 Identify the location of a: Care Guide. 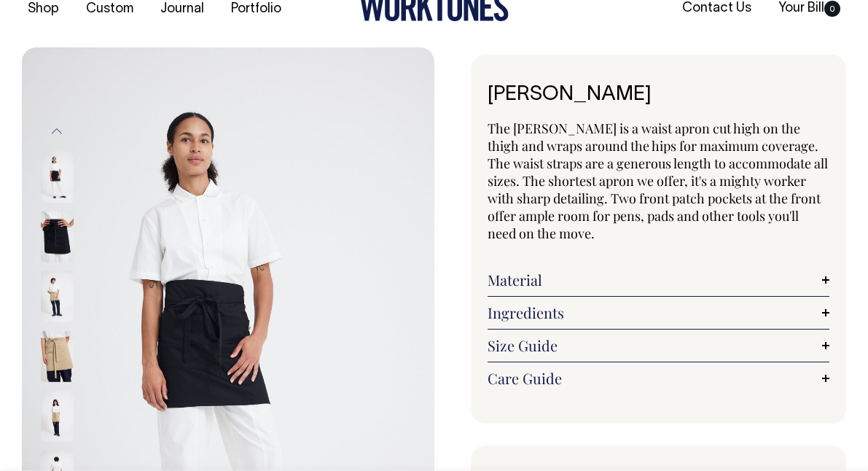
(659, 378).